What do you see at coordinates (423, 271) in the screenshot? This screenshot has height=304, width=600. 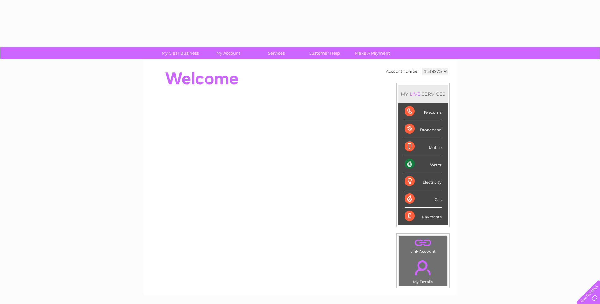 I see `td: My Details` at bounding box center [423, 271].